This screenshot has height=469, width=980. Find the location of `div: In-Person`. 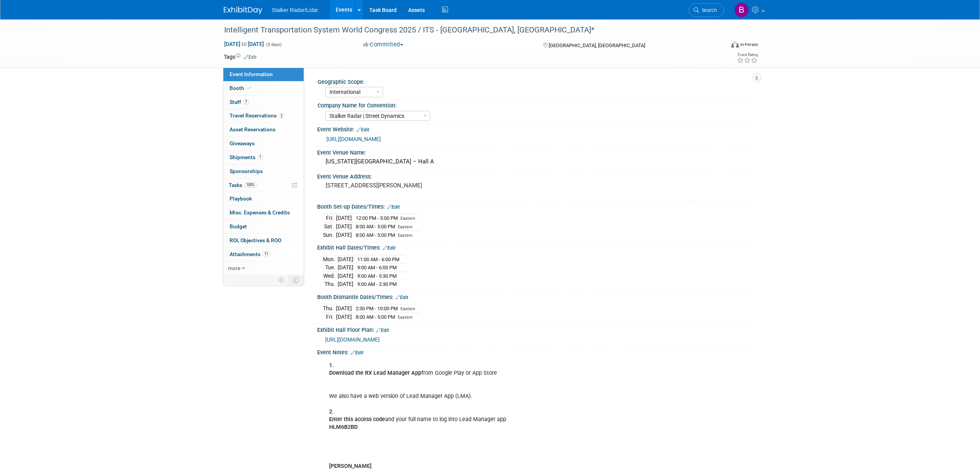

div: In-Person is located at coordinates (749, 45).